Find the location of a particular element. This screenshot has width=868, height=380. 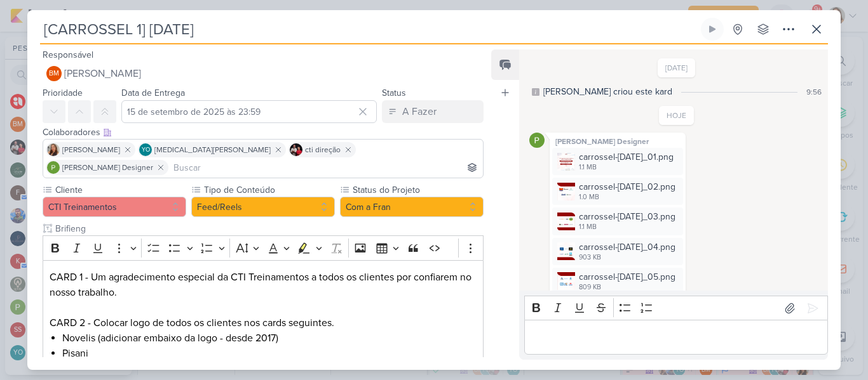

img: oflhrplA73dr74DOH6STZbt6veNBSzTRvoKI994l.png is located at coordinates (566, 251).